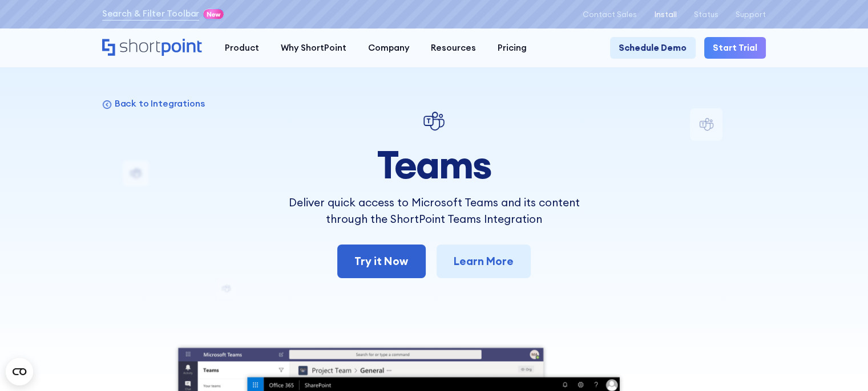  What do you see at coordinates (484, 262) in the screenshot?
I see `a: Learn More` at bounding box center [484, 262].